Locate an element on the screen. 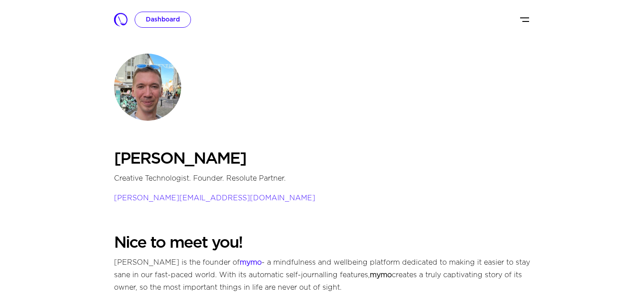 The image size is (644, 300). h1: Nice to meet you! is located at coordinates (322, 243).